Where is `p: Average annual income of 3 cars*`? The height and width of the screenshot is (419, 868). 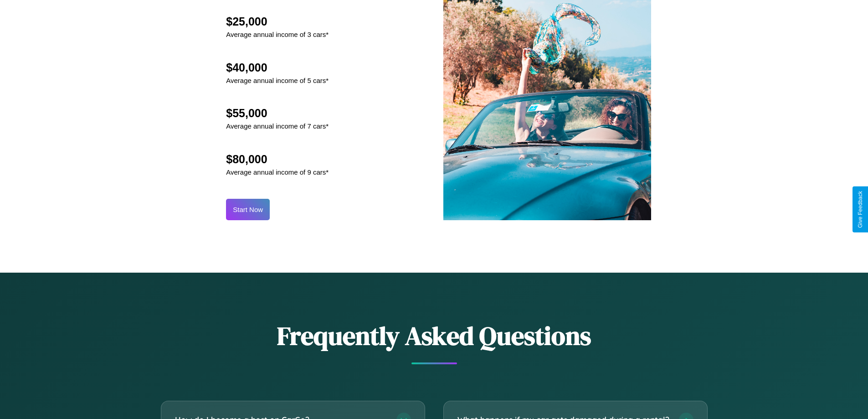 p: Average annual income of 3 cars* is located at coordinates (277, 34).